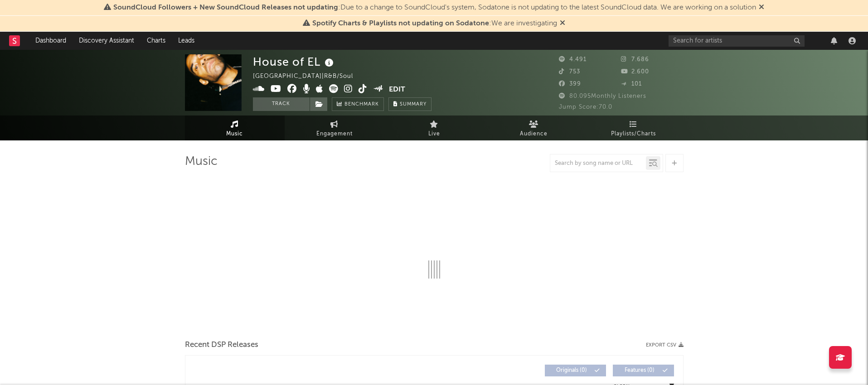  I want to click on span: Live, so click(434, 134).